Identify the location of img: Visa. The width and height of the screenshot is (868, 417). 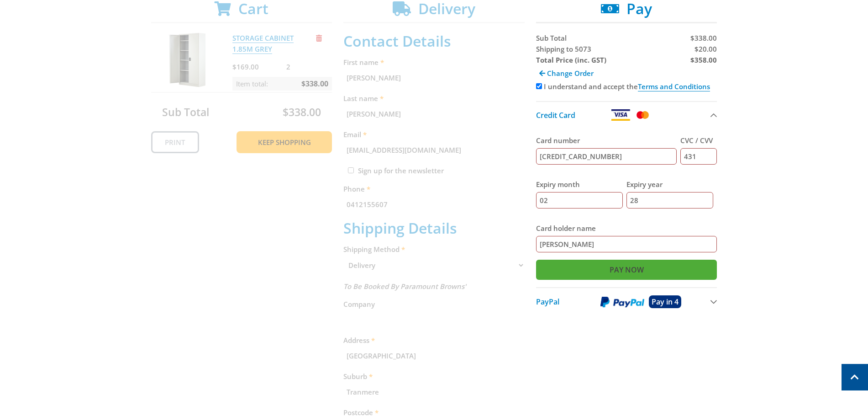
(620, 115).